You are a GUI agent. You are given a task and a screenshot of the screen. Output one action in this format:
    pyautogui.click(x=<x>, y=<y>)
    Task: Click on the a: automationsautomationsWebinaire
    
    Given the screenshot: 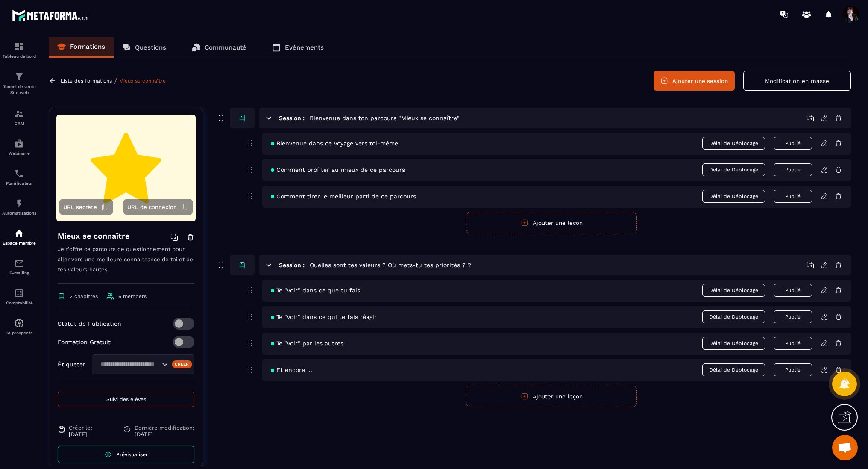 What is the action you would take?
    pyautogui.click(x=19, y=147)
    